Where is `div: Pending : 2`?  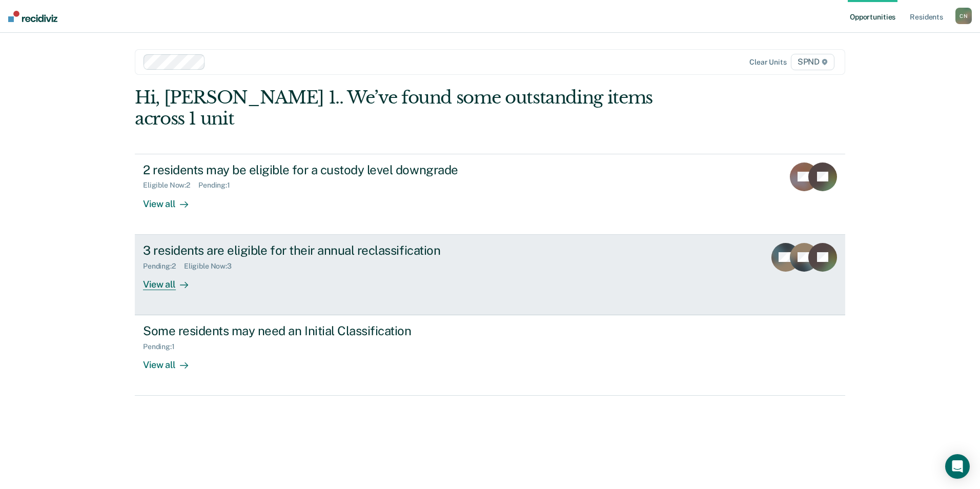 div: Pending : 2 is located at coordinates (164, 266).